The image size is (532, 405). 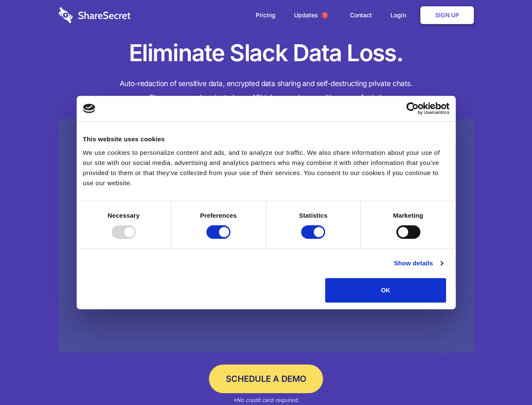 What do you see at coordinates (419, 263) in the screenshot?
I see `a: Show details` at bounding box center [419, 263].